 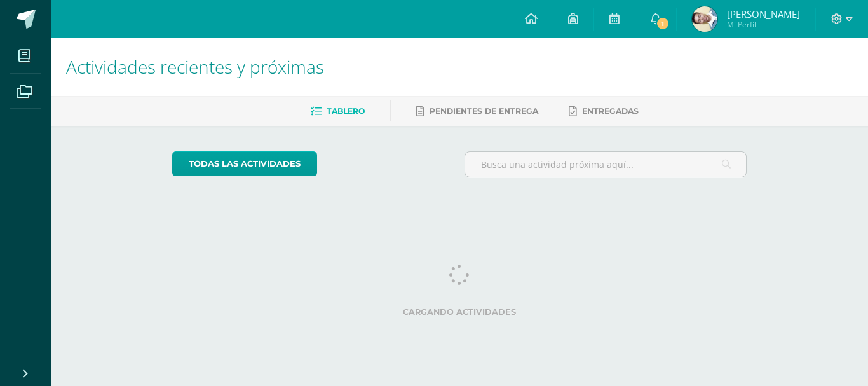 What do you see at coordinates (604, 111) in the screenshot?
I see `a: Entregadas` at bounding box center [604, 111].